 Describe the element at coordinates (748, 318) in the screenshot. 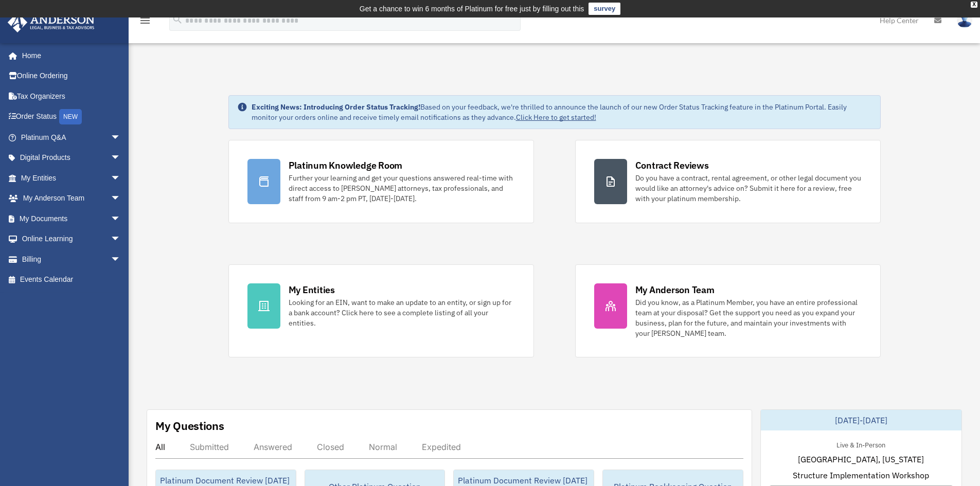

I see `div: Did you know, as a Platinum Member, you have an entire professional team at your disposal? Get th...` at that location.